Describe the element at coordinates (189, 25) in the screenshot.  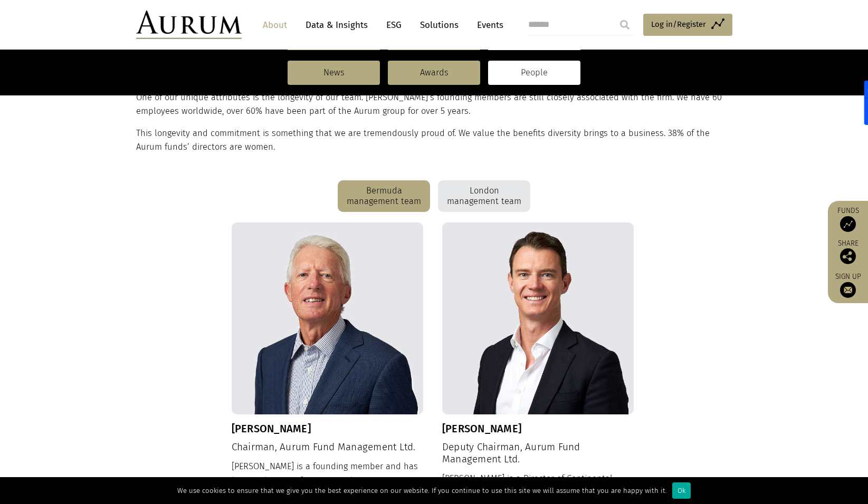
I see `img: Aurum` at that location.